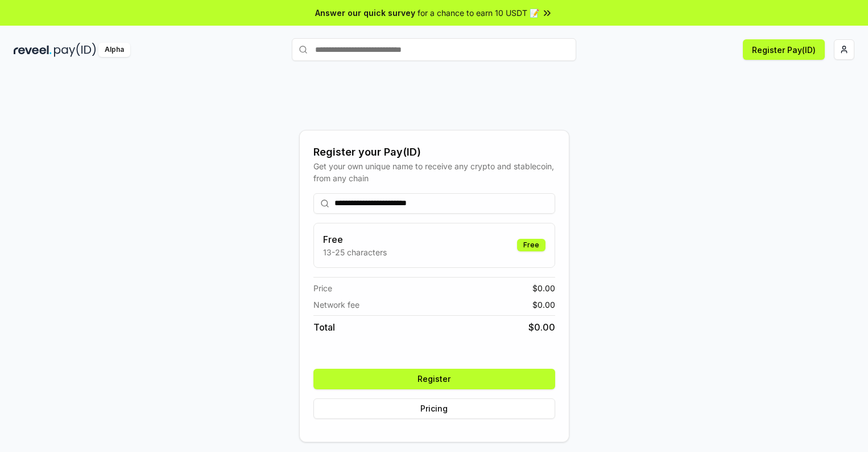  I want to click on span: Network fee, so click(336, 304).